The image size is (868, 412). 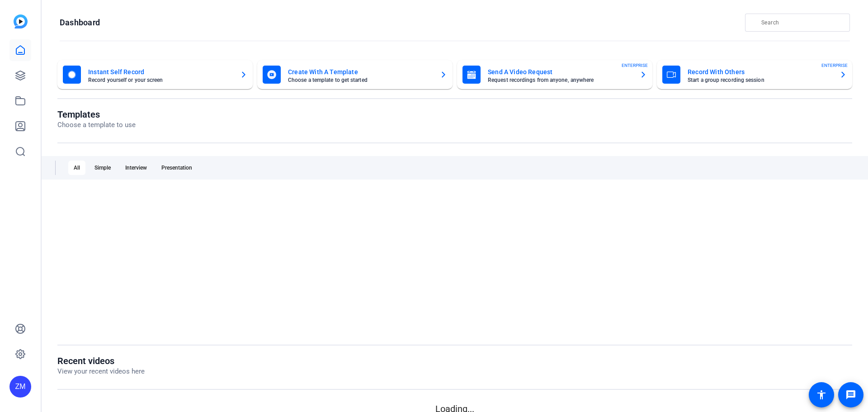 What do you see at coordinates (79, 23) in the screenshot?
I see `h1: Dashboard` at bounding box center [79, 23].